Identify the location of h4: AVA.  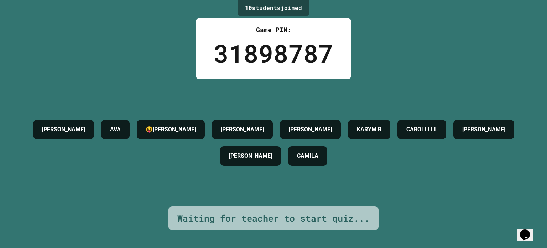
(115, 129).